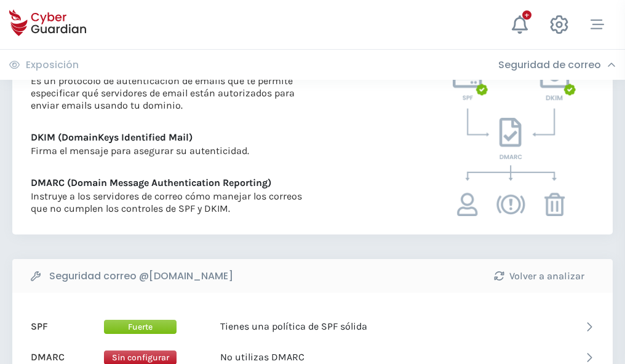 This screenshot has width=625, height=364. What do you see at coordinates (539, 276) in the screenshot?
I see `button: Volver a analizar` at bounding box center [539, 276].